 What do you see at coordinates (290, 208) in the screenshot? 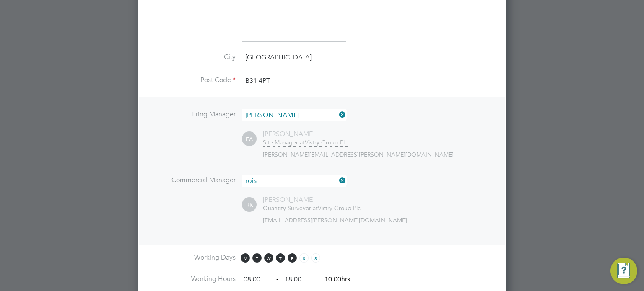
I see `span: Quantity Surveyor at` at bounding box center [290, 208].